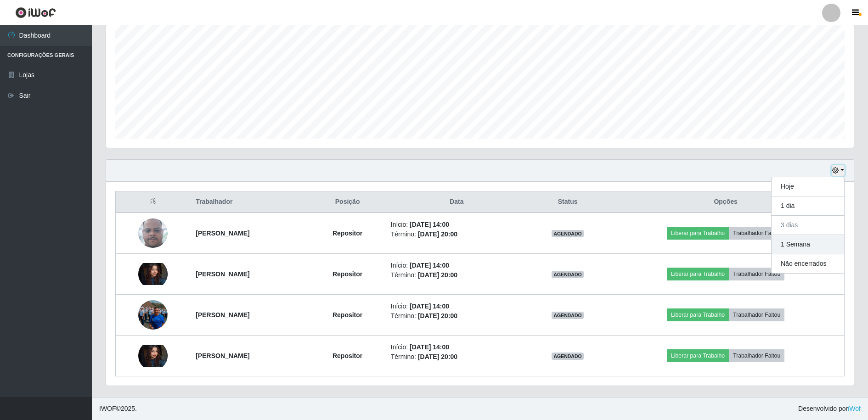 The width and height of the screenshot is (868, 420). What do you see at coordinates (457, 202) in the screenshot?
I see `th: Data` at bounding box center [457, 202].